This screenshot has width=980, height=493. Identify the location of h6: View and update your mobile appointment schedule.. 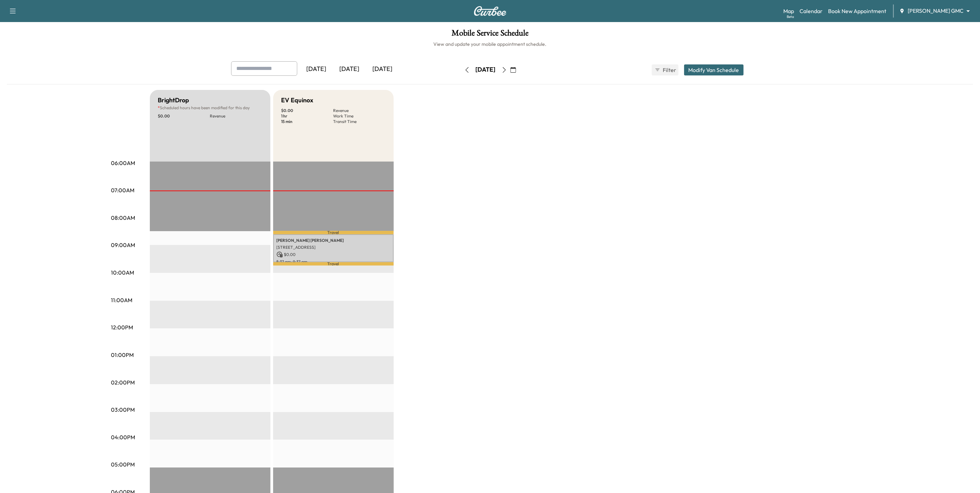
(490, 44).